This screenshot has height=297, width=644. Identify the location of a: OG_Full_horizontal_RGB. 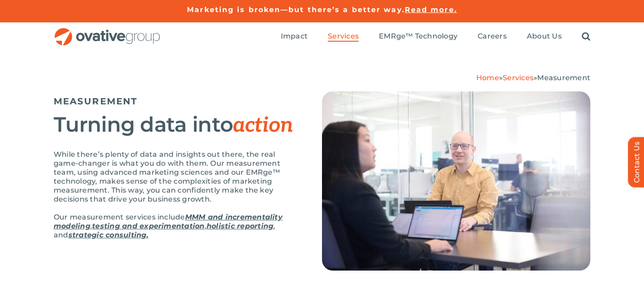
(107, 31).